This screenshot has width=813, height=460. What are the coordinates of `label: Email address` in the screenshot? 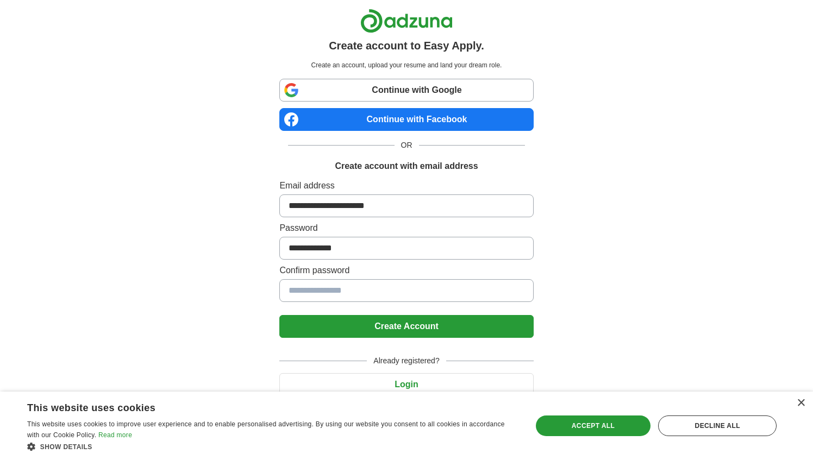 It's located at (406, 186).